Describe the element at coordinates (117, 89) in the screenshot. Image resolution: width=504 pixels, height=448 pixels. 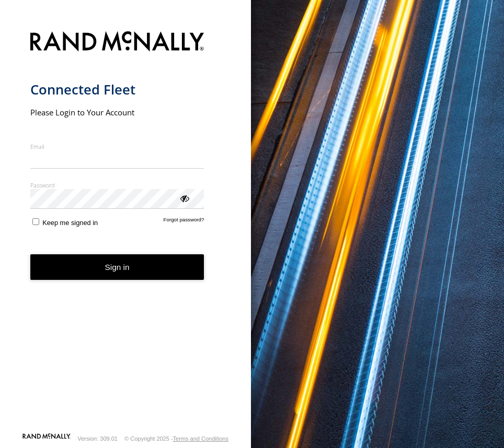
I see `h1: Connected Fleet` at that location.